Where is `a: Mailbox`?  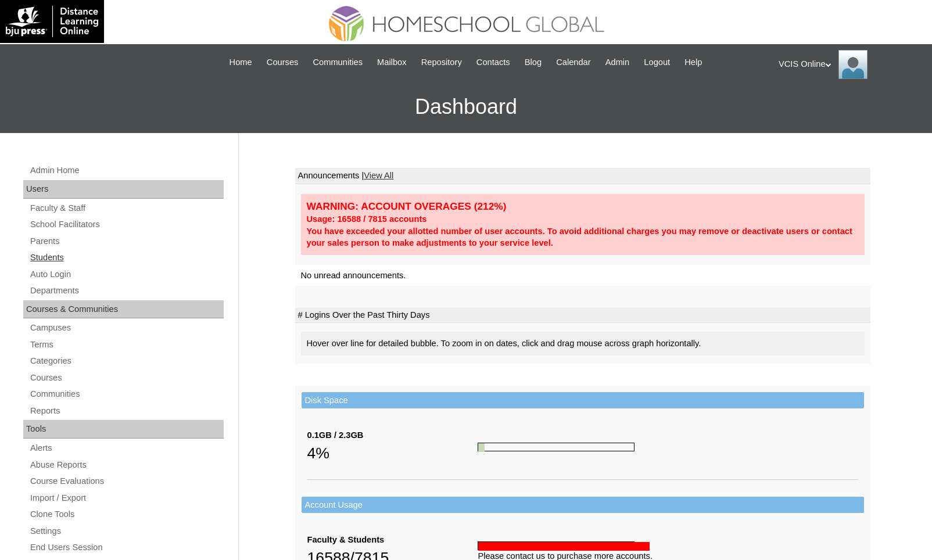
a: Mailbox is located at coordinates (391, 62).